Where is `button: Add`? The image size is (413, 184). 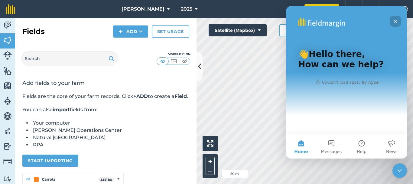 button: Add is located at coordinates (131, 31).